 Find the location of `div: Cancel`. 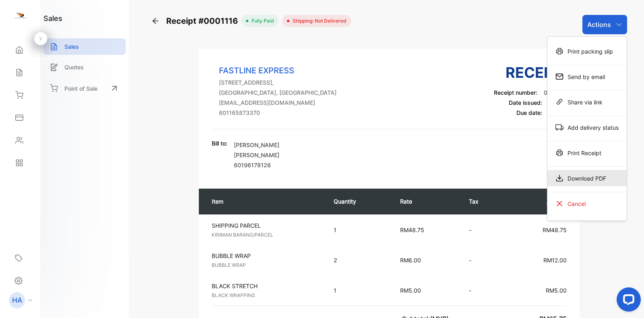

div: Cancel is located at coordinates (587, 204).